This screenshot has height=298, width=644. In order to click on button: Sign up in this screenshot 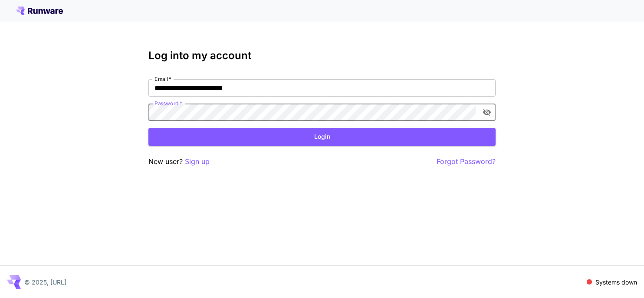, I will do `click(197, 161)`.